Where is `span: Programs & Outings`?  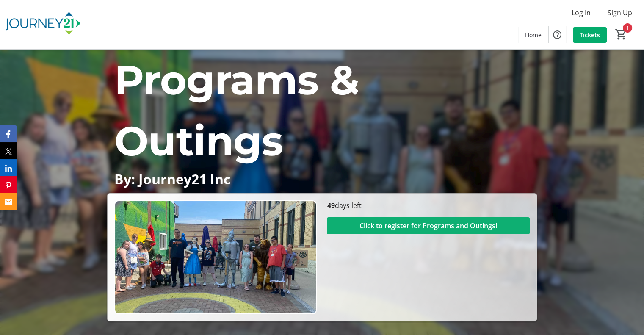 span: Programs & Outings is located at coordinates (236, 110).